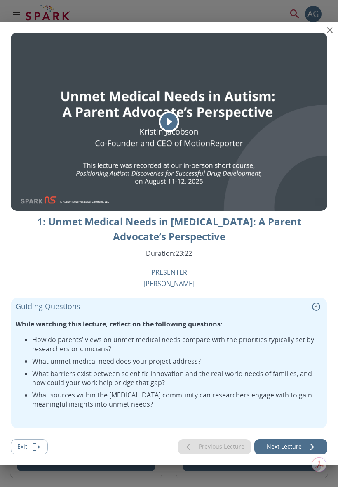  I want to click on p: Duration: 23:22, so click(169, 253).